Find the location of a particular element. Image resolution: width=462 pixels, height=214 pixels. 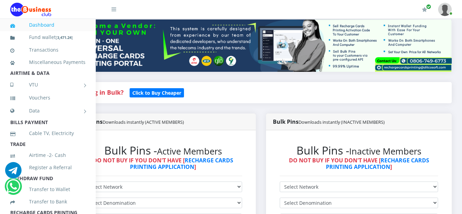

a: Cable TV, Electricity is located at coordinates (48, 133).